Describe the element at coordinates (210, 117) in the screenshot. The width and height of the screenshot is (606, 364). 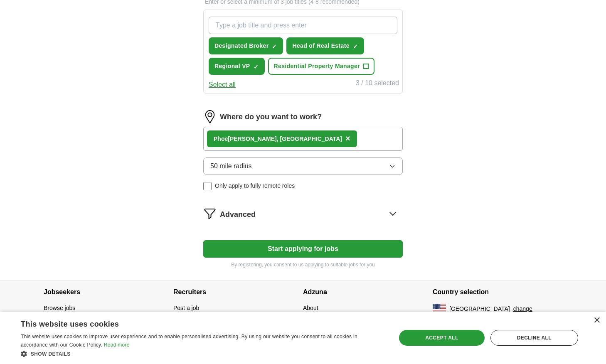
I see `img: location.png` at that location.